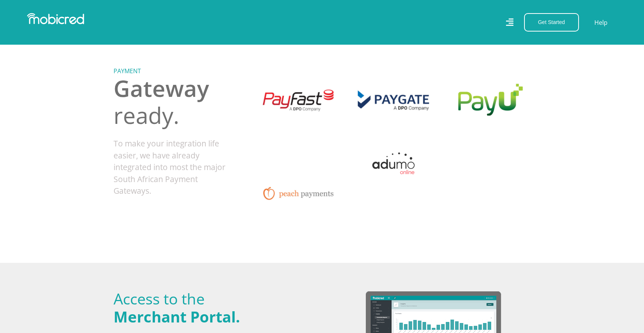 The image size is (644, 333). Describe the element at coordinates (488, 100) in the screenshot. I see `img: PayU` at that location.